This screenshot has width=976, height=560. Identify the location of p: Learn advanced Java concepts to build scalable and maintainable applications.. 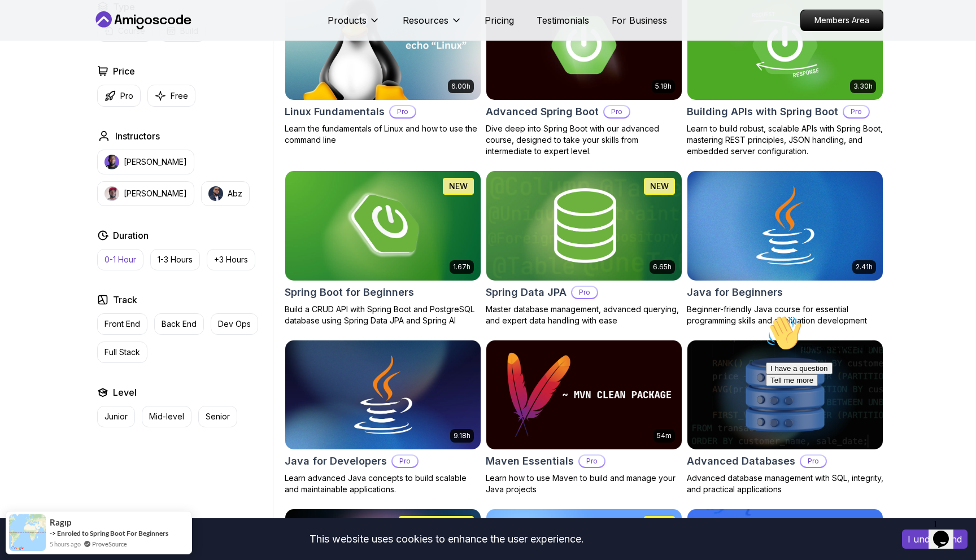
(383, 484).